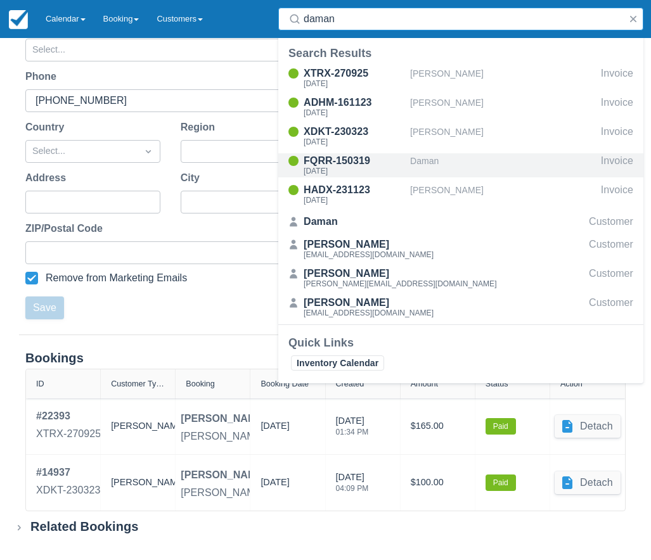 The image size is (651, 560). Describe the element at coordinates (68, 426) in the screenshot. I see `a: #22393XTRX-270925` at that location.